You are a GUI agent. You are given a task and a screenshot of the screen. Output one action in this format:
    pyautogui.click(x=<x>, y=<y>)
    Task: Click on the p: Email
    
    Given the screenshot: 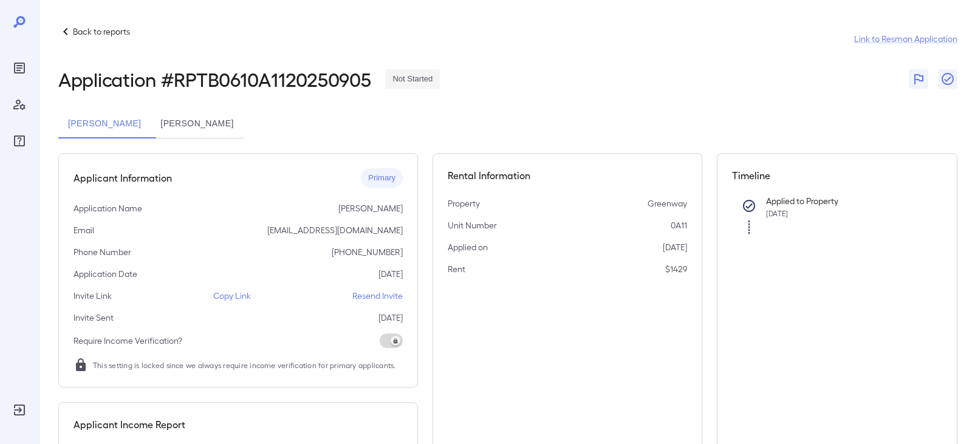 What is the action you would take?
    pyautogui.click(x=84, y=230)
    